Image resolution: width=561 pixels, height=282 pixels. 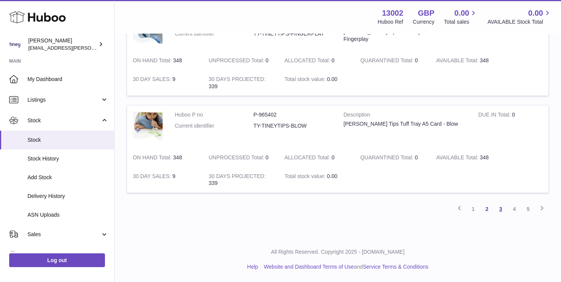 I want to click on img: product image, so click(x=148, y=126).